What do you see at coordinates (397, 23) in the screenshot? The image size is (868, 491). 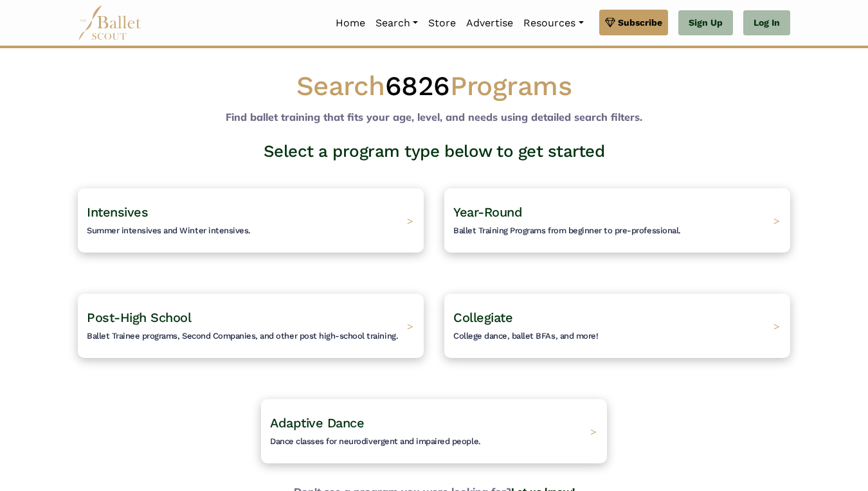 I see `a: Search` at bounding box center [397, 23].